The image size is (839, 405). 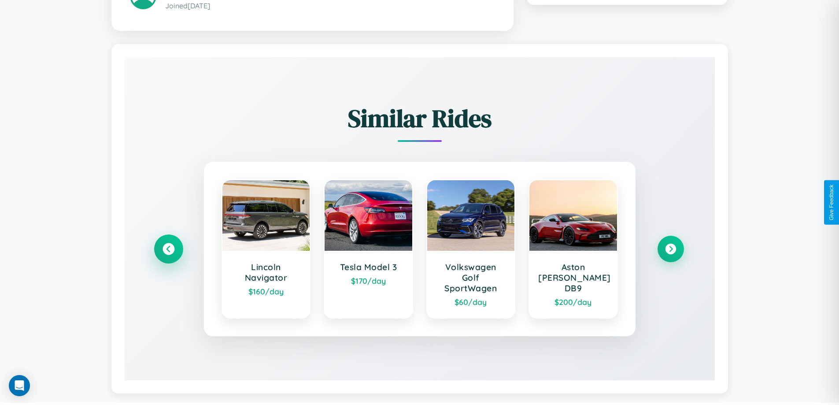 I want to click on a: Volkswagen Golf SportWagen$60/day, so click(x=471, y=249).